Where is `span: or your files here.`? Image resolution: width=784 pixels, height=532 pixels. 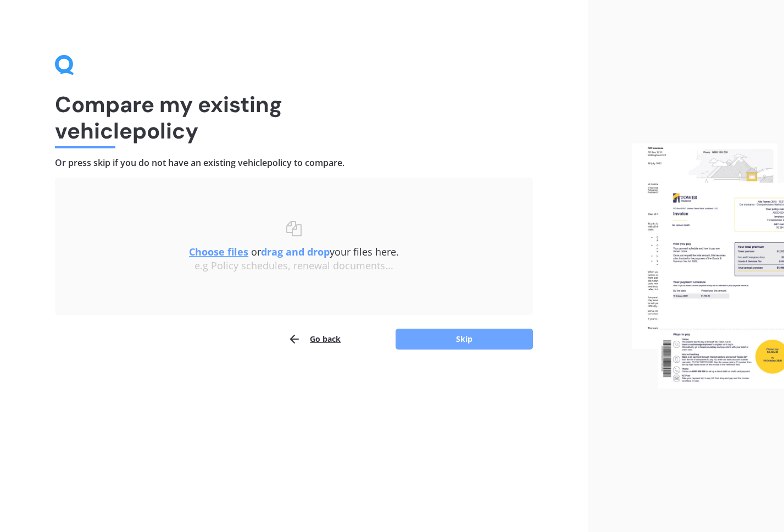
span: or your files here. is located at coordinates (294, 252).